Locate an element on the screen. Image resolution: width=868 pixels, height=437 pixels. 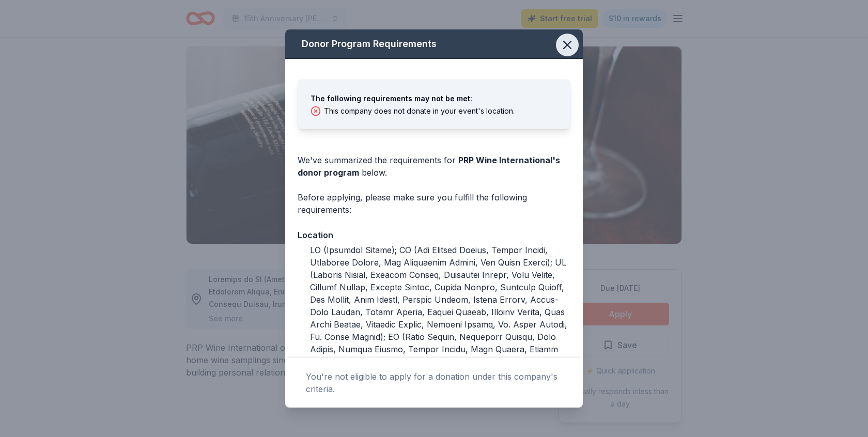
div: This company does not donate in your event's location. is located at coordinates (420, 111).